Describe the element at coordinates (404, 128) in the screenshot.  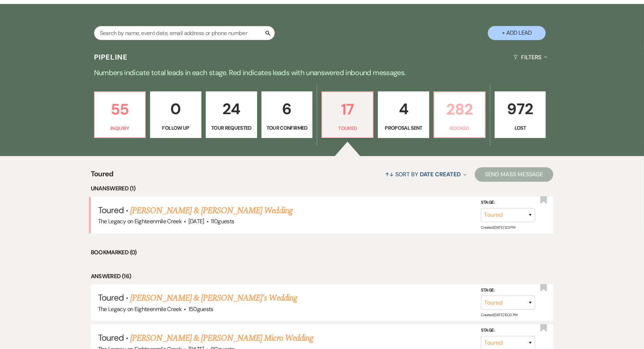
I see `p: Proposal Sent` at that location.